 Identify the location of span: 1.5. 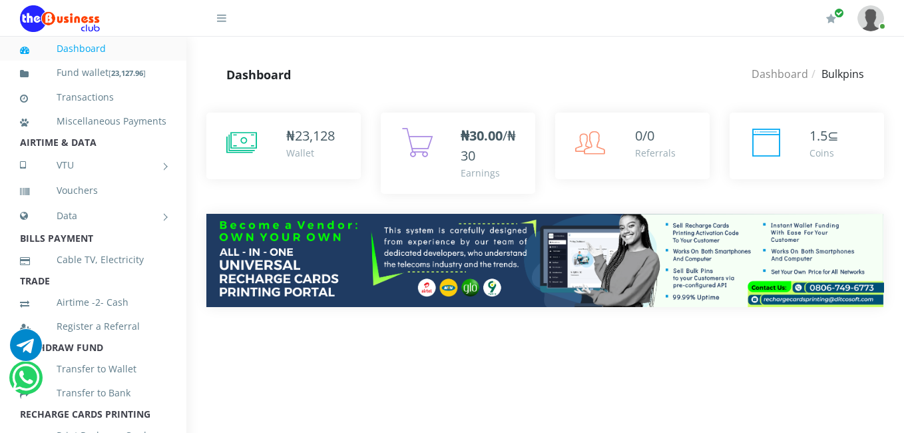
(819, 135).